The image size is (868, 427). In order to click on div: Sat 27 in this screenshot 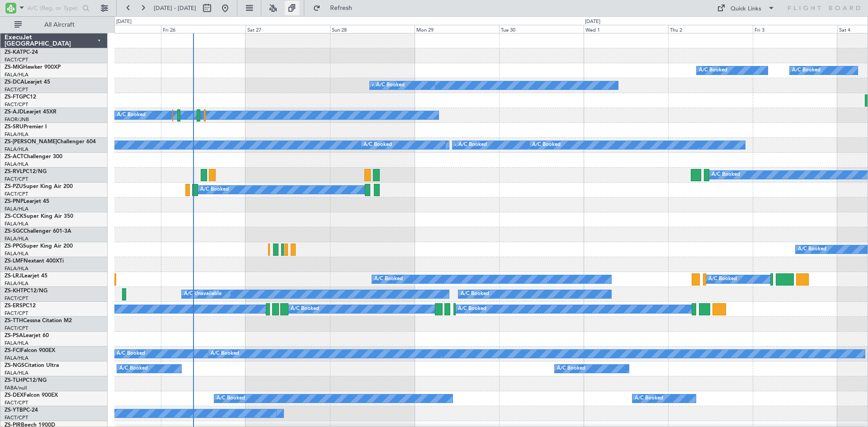, I will do `click(287, 29)`.